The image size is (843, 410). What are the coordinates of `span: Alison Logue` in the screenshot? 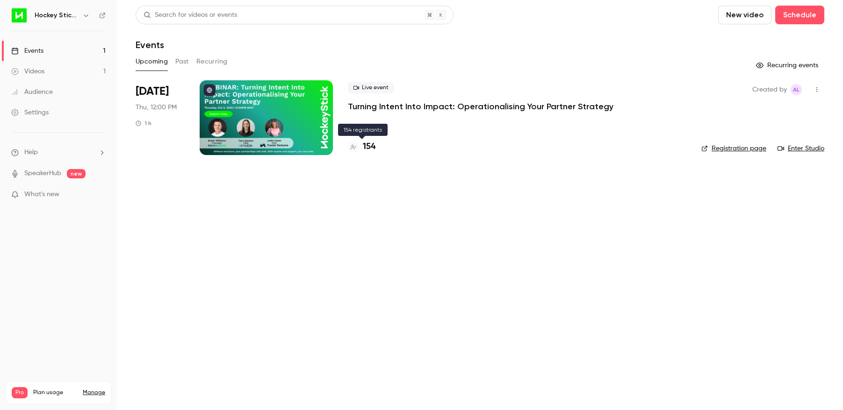 It's located at (796, 90).